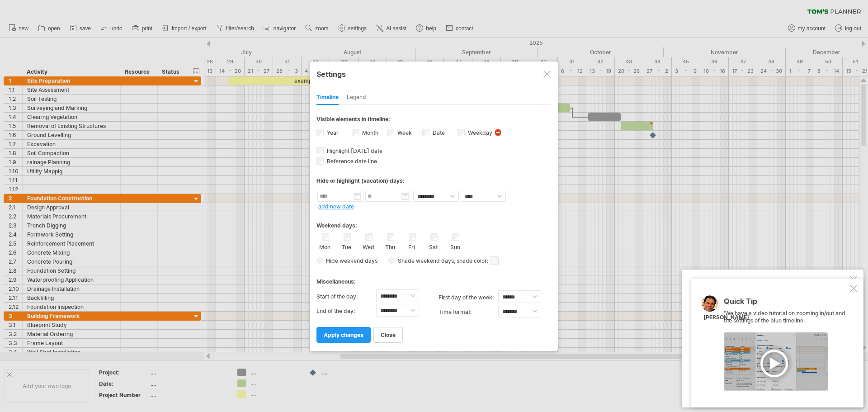  What do you see at coordinates (347, 311) in the screenshot?
I see `label: End of the day:` at bounding box center [347, 311].